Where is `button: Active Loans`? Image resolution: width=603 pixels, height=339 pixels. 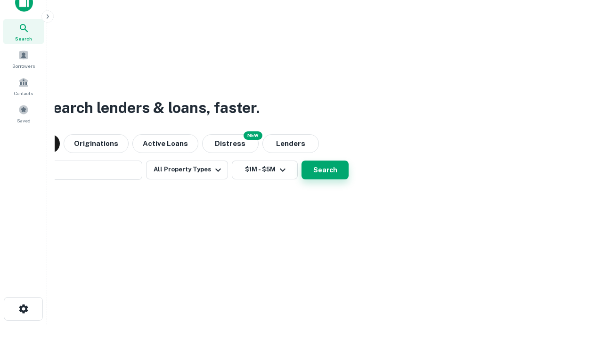 button: Active Loans is located at coordinates (165, 144).